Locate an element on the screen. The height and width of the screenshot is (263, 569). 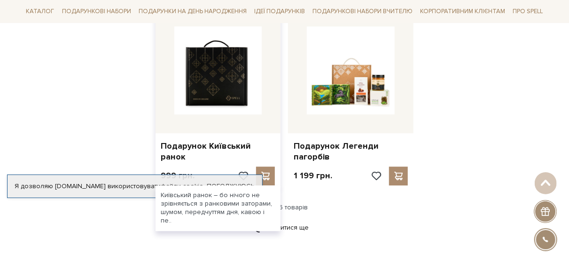
div: 16 з 26 товарів is located at coordinates (285, 207).